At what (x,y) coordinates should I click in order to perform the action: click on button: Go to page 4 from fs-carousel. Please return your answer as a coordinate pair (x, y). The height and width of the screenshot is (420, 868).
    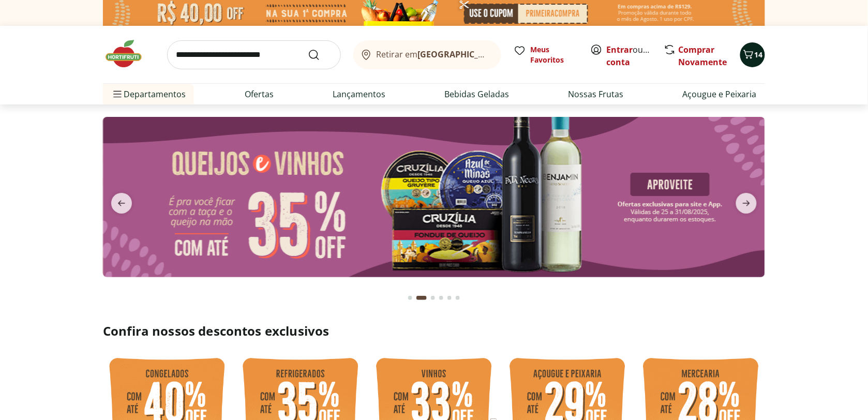
    Looking at the image, I should click on (441, 298).